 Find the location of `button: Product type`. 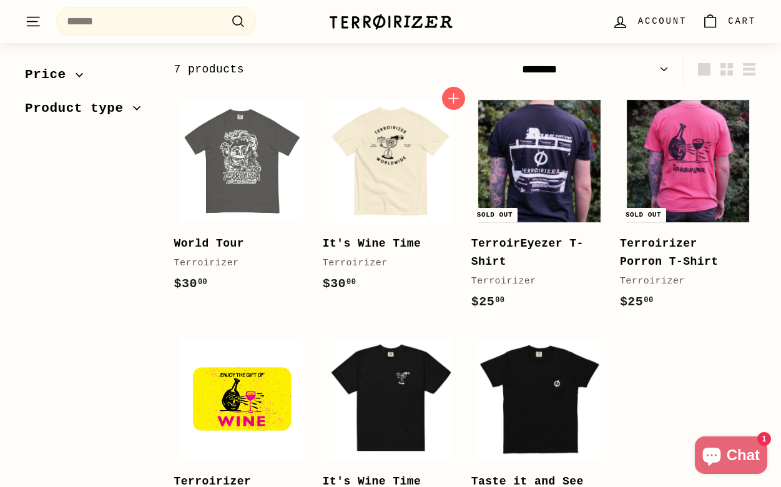

button: Product type is located at coordinates (89, 112).